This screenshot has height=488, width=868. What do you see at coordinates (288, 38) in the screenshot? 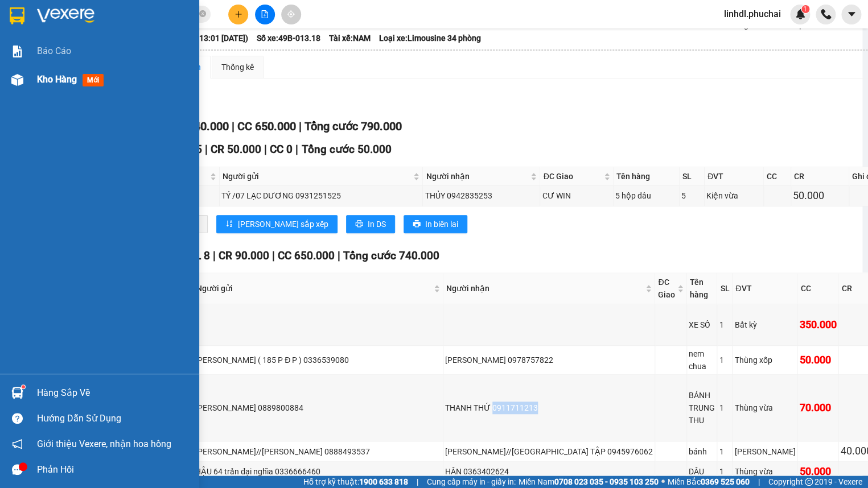
I see `span: Số xe: 49B-013.18` at bounding box center [288, 38].